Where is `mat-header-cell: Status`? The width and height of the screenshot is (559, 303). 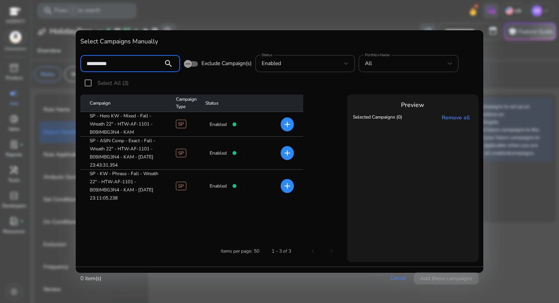 mat-header-cell: Status is located at coordinates (229, 103).